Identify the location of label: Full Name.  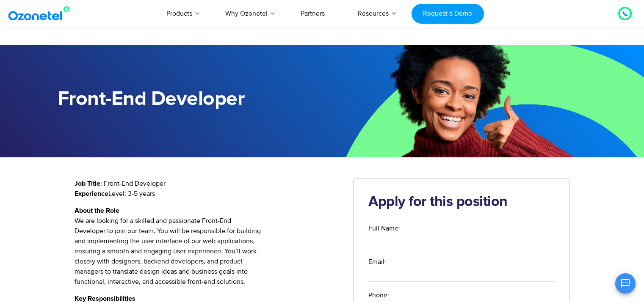
(461, 229).